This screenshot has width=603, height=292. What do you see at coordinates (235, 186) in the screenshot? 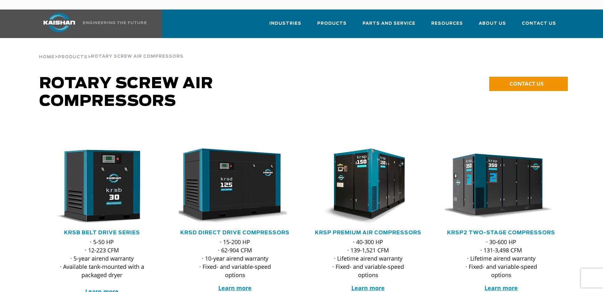
I see `div: krsd125` at bounding box center [235, 186].